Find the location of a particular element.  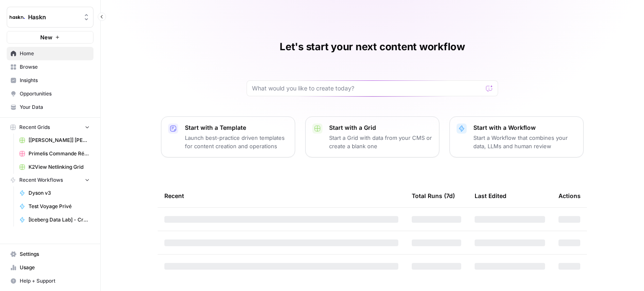

a: K2View Netlinking Grid is located at coordinates (55, 167).